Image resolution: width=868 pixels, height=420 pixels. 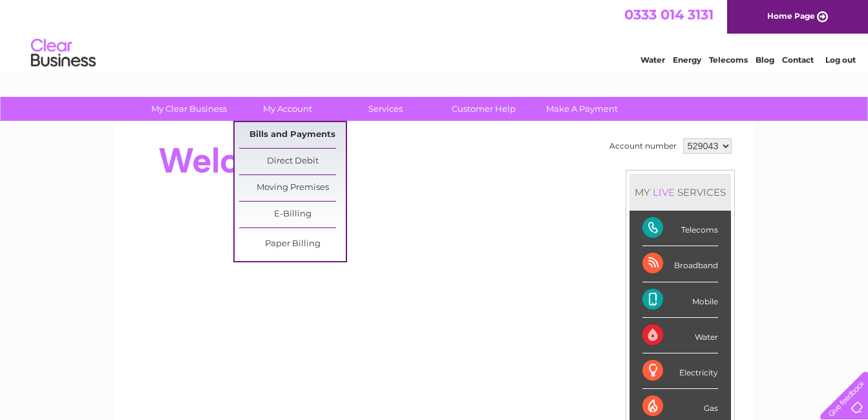 I want to click on div: Water, so click(x=680, y=335).